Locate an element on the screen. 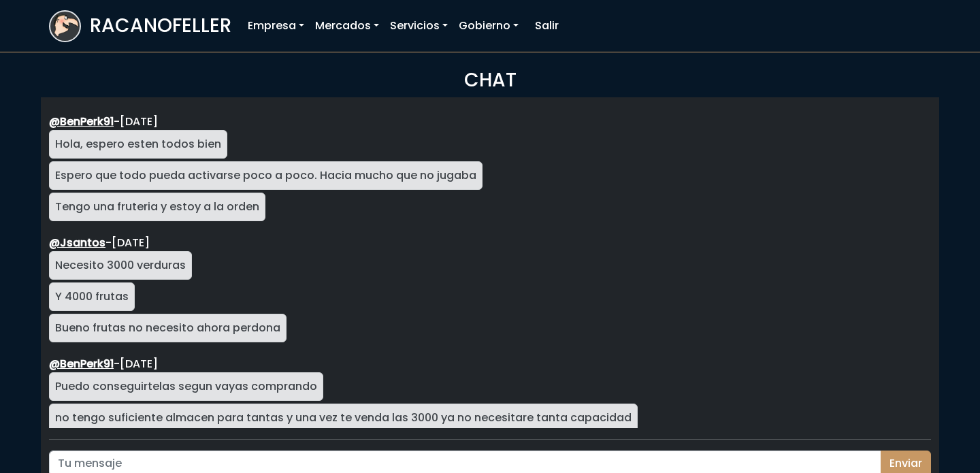 This screenshot has width=980, height=473. div: no tengo suficiente almacen para tantas y una vez te venda las 3000 ya no necesitare tanta capacidad is located at coordinates (343, 418).